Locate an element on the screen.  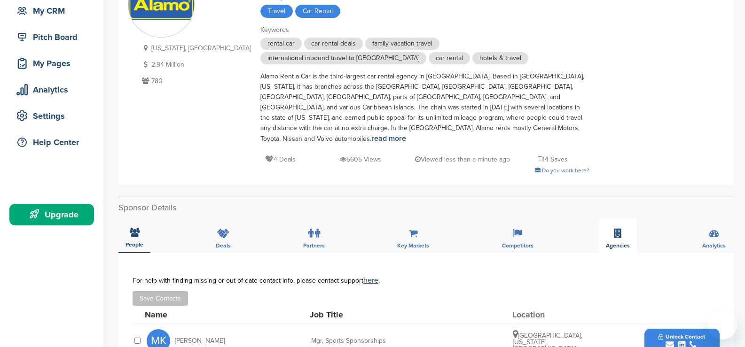
span: car rental is located at coordinates (449, 58).